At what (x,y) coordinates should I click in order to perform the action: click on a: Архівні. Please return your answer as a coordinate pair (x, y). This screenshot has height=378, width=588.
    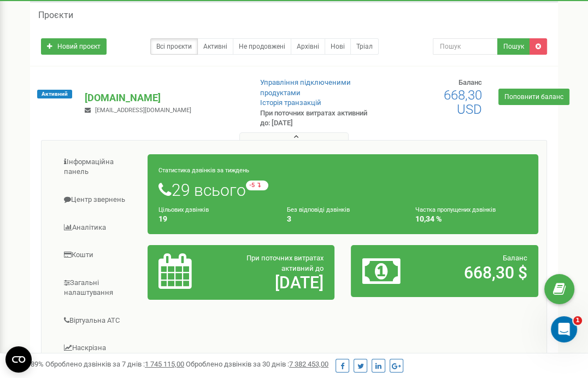
    Looking at the image, I should click on (307, 47).